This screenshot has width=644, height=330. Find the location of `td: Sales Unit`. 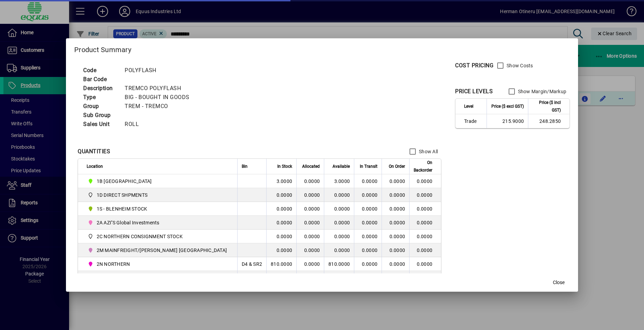

td: Sales Unit is located at coordinates (101, 124).